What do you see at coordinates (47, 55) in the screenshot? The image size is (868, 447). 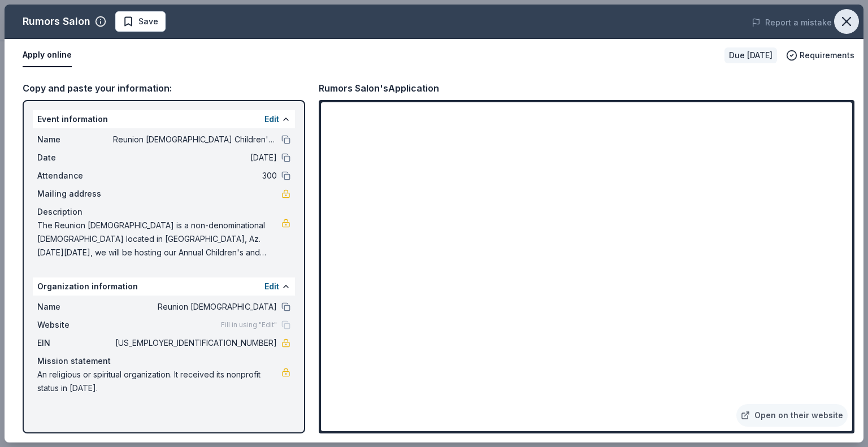 I see `button: Apply online` at bounding box center [47, 55].